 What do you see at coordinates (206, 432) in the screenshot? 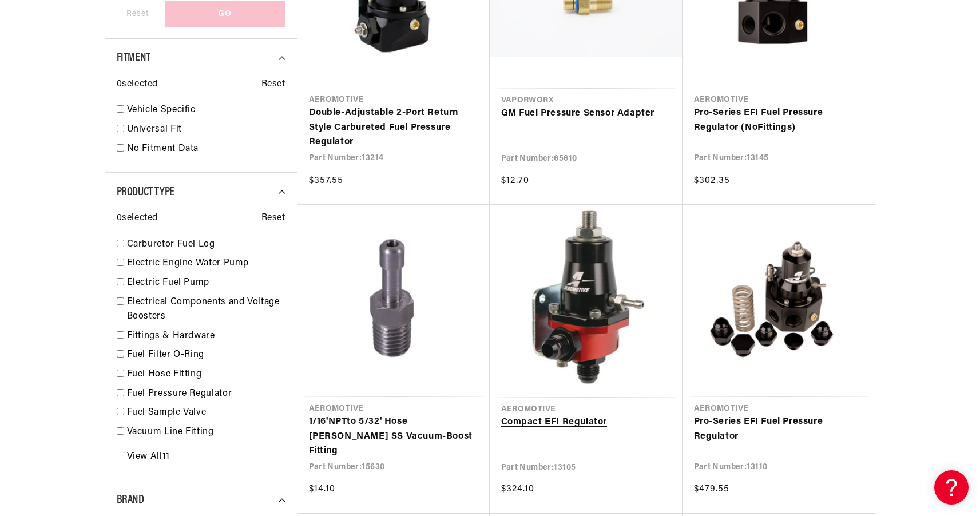
I see `a: Vacuum Line Fitting` at bounding box center [206, 432].